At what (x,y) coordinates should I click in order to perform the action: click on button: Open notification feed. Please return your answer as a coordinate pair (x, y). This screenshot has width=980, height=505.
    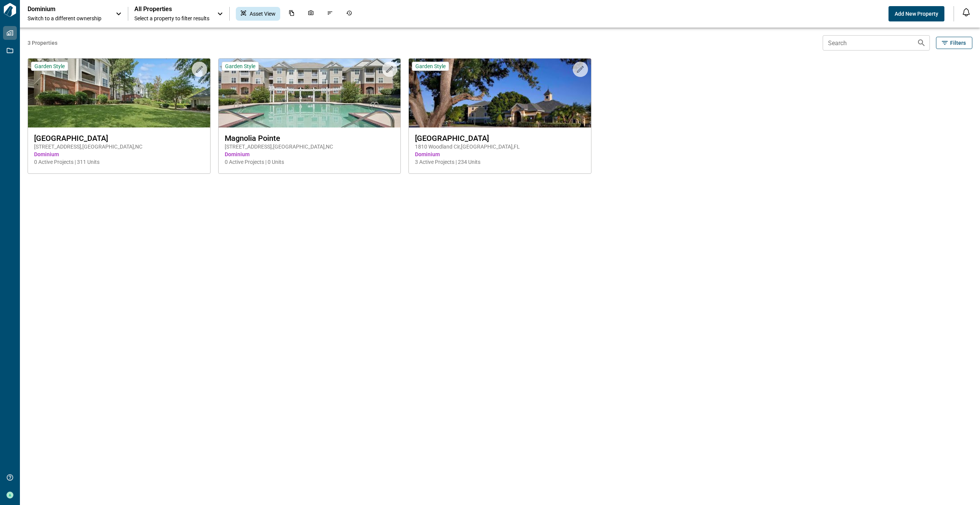
    Looking at the image, I should click on (966, 12).